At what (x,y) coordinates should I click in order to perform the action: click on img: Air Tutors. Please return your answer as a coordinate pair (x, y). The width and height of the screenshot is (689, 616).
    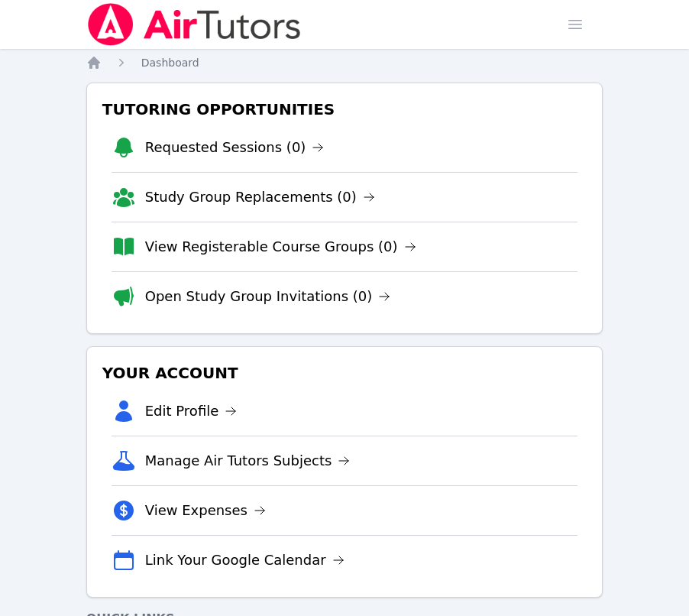
    Looking at the image, I should click on (194, 24).